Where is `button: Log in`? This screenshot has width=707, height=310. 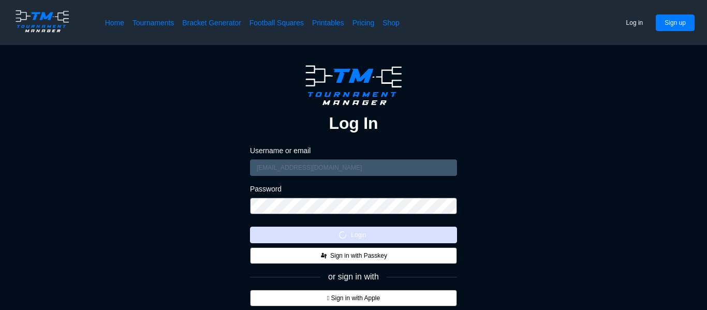 button: Log in is located at coordinates (635, 23).